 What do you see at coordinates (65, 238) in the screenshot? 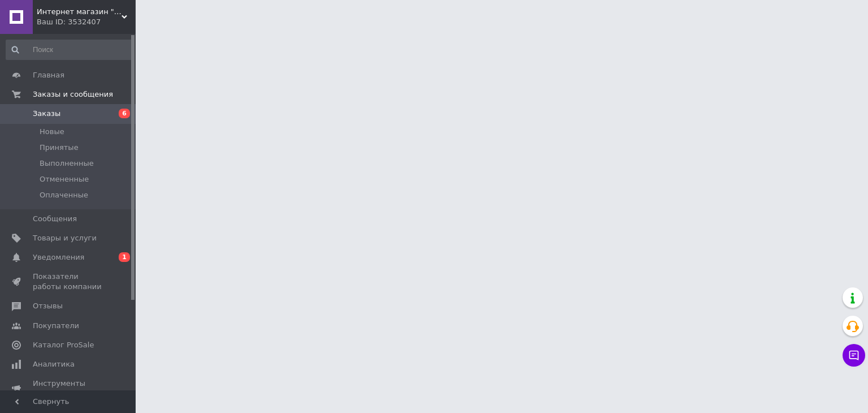
I see `span: Товары и услуги` at bounding box center [65, 238].